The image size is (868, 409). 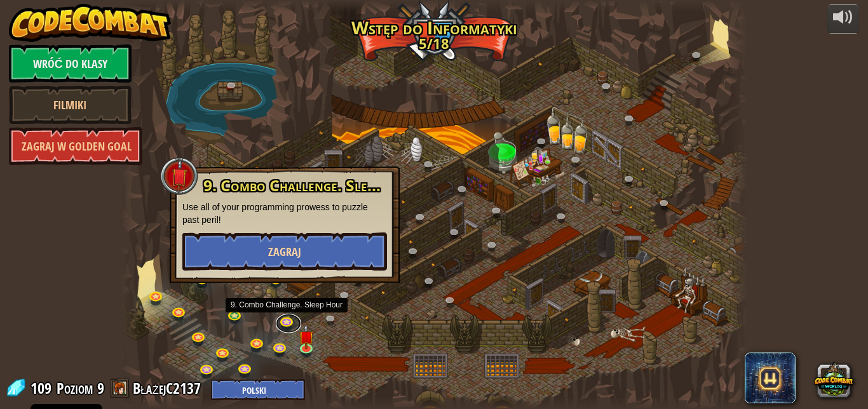 What do you see at coordinates (284, 251) in the screenshot?
I see `button: Zagraj` at bounding box center [284, 251].